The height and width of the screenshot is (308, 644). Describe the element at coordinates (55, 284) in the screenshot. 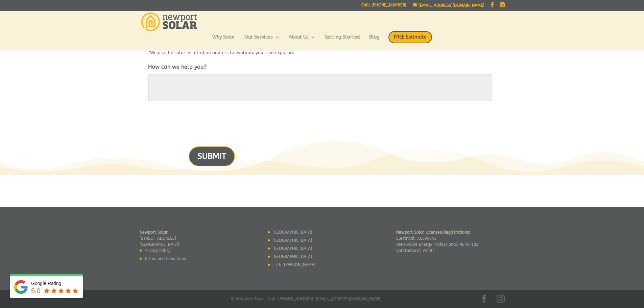

I see `div: Google Rating` at that location.